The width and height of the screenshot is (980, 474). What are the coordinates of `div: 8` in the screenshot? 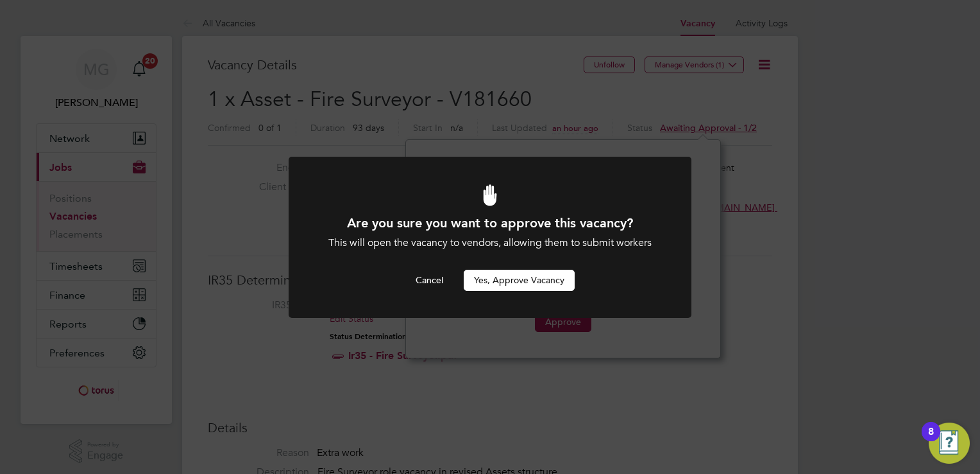 It's located at (930, 440).